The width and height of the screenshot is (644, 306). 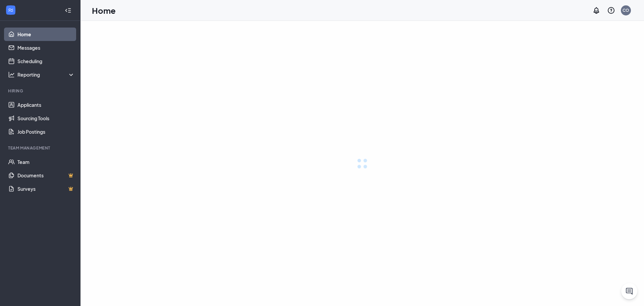 What do you see at coordinates (629, 291) in the screenshot?
I see `svg: ChatActive` at bounding box center [629, 291].